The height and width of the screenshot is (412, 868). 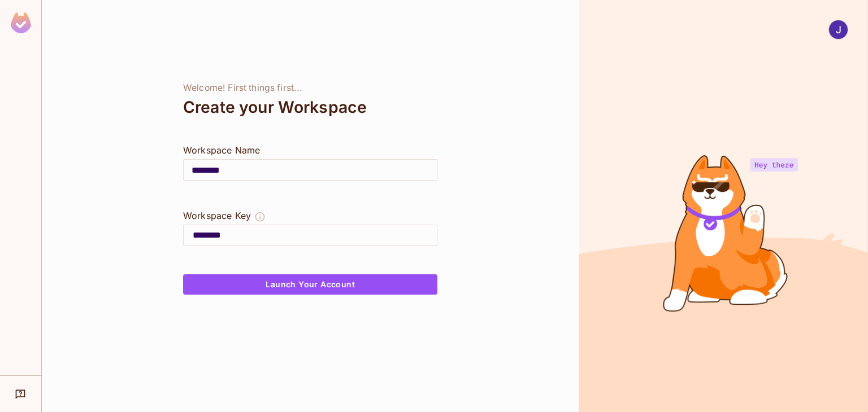 I want to click on img: SReyMgAAAABJRU5ErkJggg==, so click(x=21, y=23).